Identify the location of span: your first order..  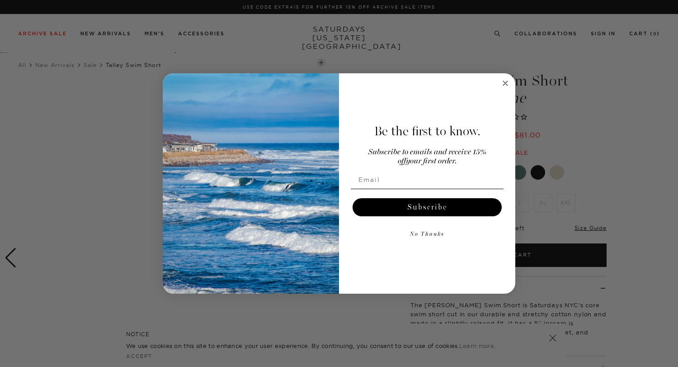
(431, 161).